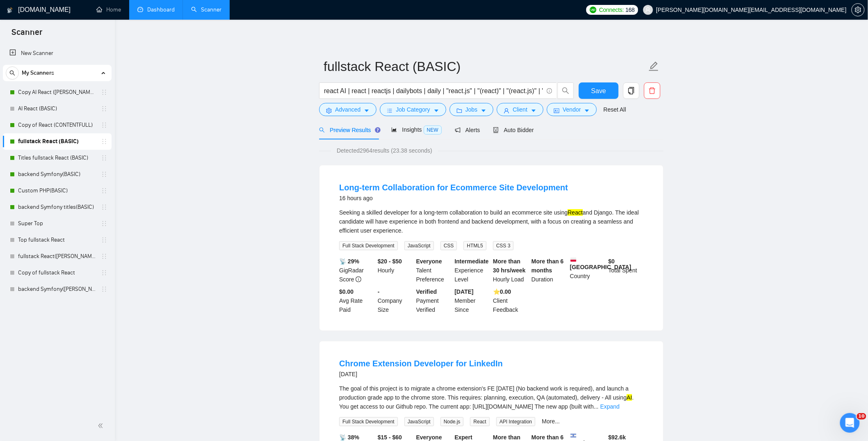 This screenshot has height=441, width=868. What do you see at coordinates (862, 417) in the screenshot?
I see `span: 10` at bounding box center [862, 417].